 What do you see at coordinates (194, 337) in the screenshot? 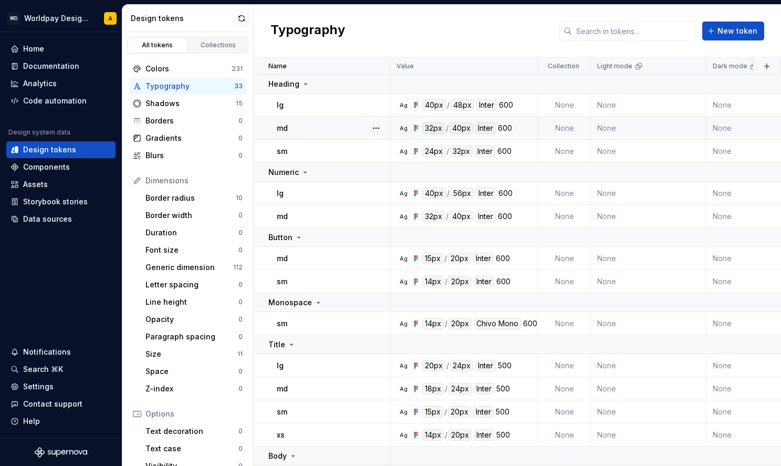
I see `a: Paragraph spacing0` at bounding box center [194, 337].